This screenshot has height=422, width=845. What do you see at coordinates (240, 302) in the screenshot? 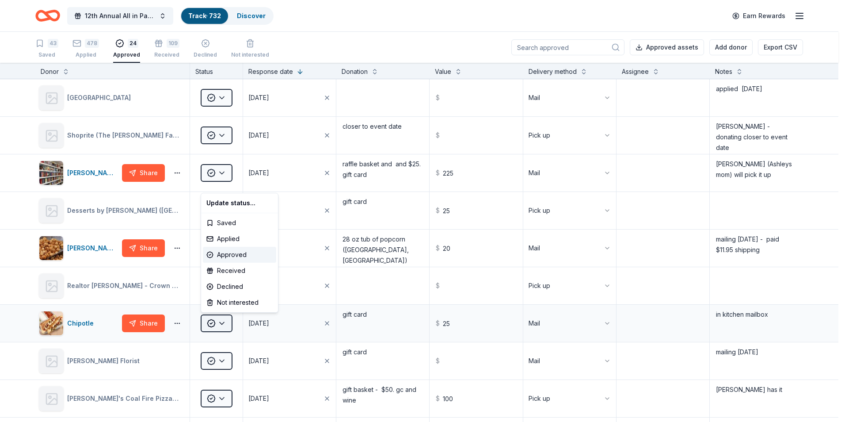
I see `div: Not interested` at bounding box center [240, 302].